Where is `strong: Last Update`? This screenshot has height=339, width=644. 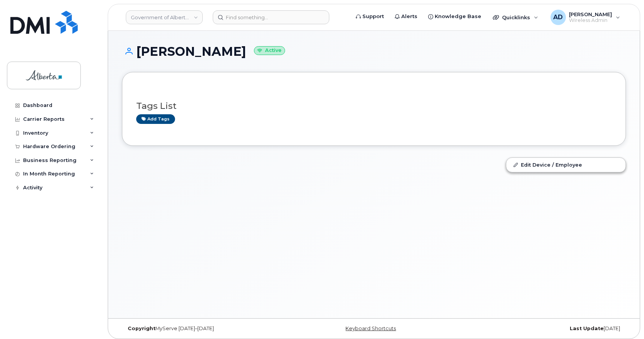
strong: Last Update is located at coordinates (587, 328).